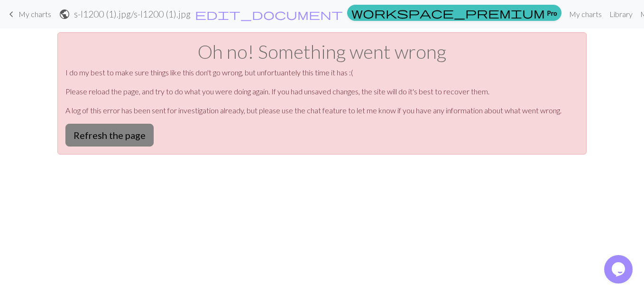  Describe the element at coordinates (64, 14) in the screenshot. I see `span: public` at that location.